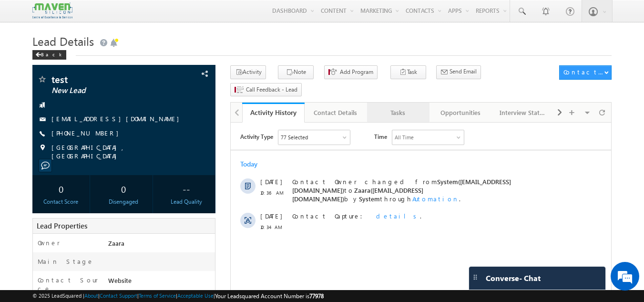 The height and width of the screenshot is (302, 644). I want to click on span: Your Leadsquared Account Number is, so click(270, 295).